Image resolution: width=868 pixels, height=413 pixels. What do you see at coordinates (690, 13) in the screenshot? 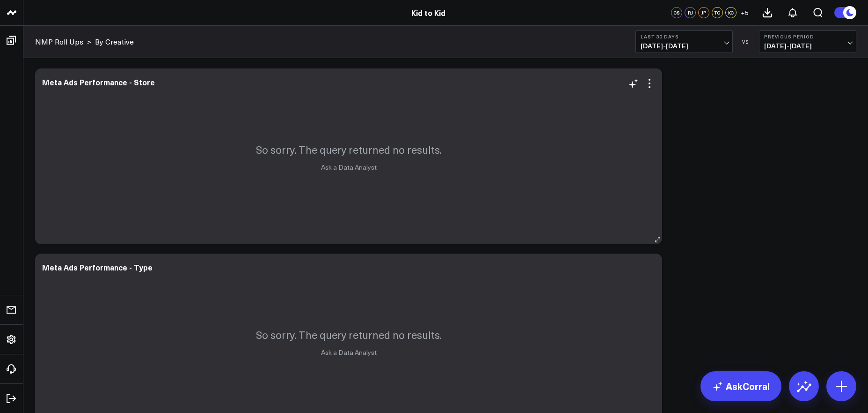
I see `div: RJ` at bounding box center [690, 13].